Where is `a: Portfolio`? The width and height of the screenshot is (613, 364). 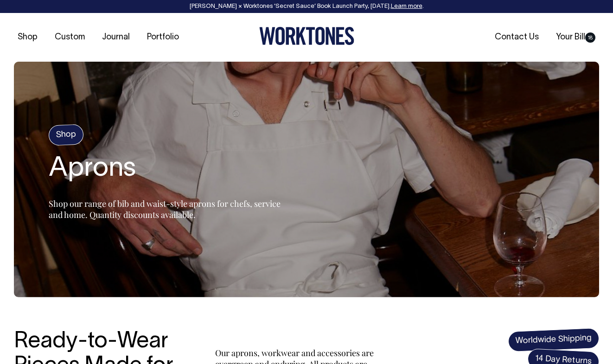
a: Portfolio is located at coordinates (163, 37).